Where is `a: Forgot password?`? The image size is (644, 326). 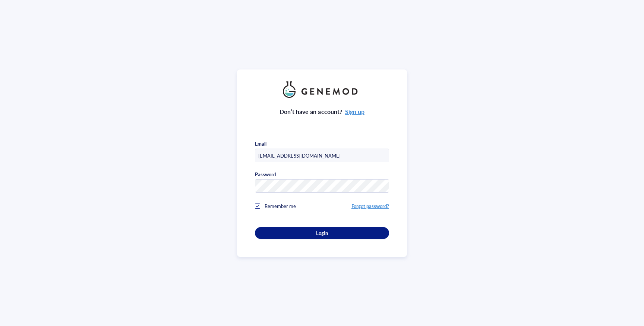
a: Forgot password? is located at coordinates (370, 206).